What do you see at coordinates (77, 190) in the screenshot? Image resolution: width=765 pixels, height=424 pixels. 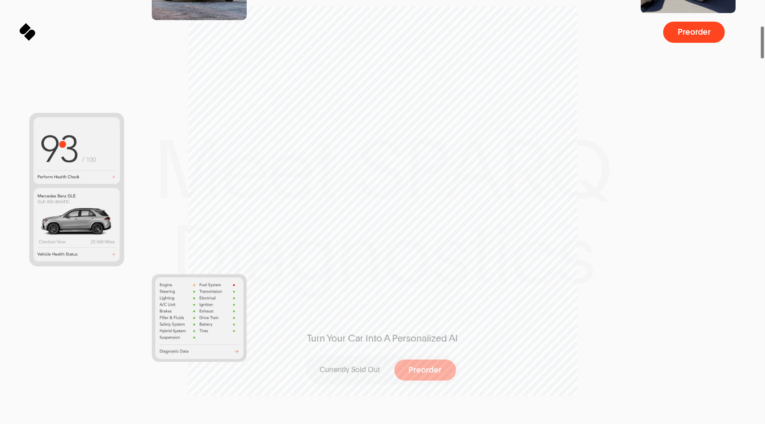 I see `img: Homescreen of SPARQ App. Consist of Vehilce Health Score and Overview of the Users Vehicle` at bounding box center [77, 190].